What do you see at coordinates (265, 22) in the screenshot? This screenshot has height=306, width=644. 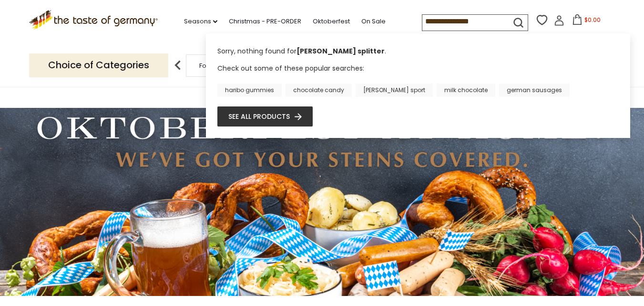 I see `a: Christmas - PRE-ORDER` at bounding box center [265, 22].